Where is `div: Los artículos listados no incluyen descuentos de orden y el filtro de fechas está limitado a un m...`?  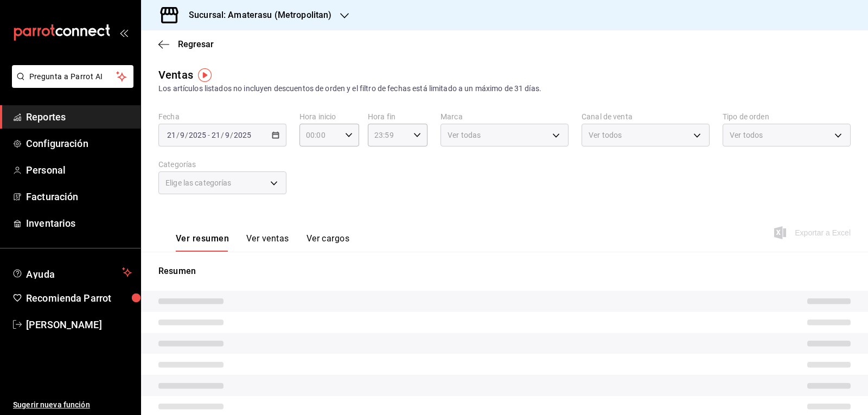 div: Los artículos listados no incluyen descuentos de orden y el filtro de fechas está limitado a un m... is located at coordinates (505, 88).